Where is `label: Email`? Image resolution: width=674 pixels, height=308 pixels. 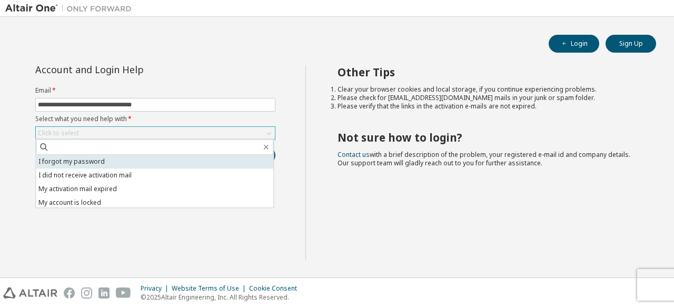
label: Email is located at coordinates (155, 91).